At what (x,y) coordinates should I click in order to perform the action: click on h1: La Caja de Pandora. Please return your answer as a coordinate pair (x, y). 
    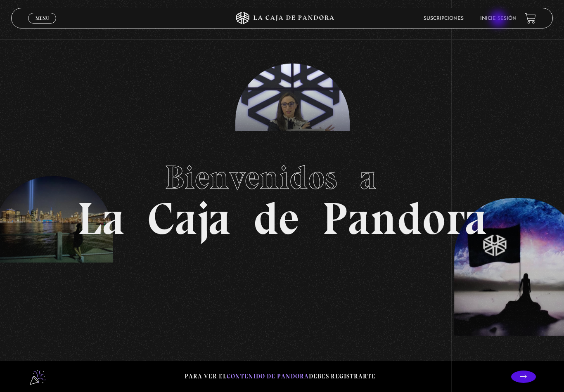
    Looking at the image, I should click on (282, 196).